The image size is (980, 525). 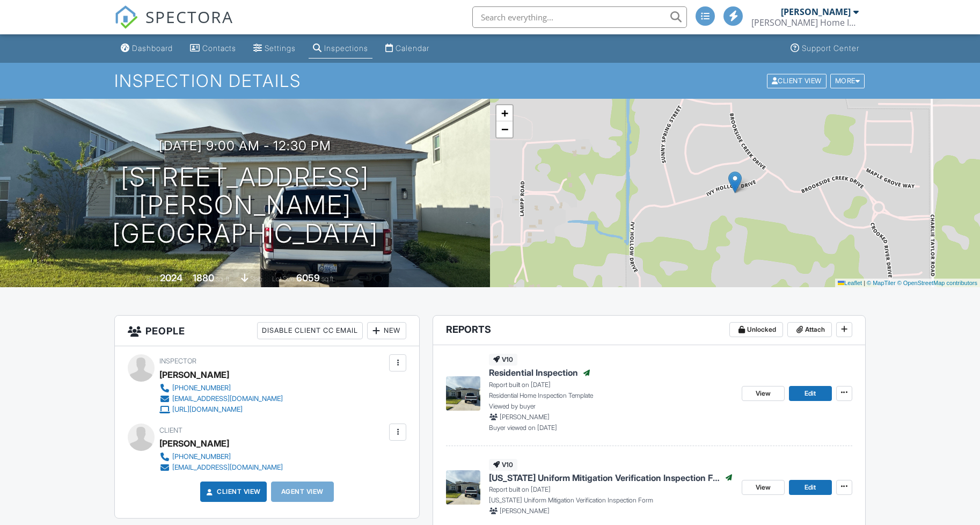 I want to click on div: New, so click(x=386, y=330).